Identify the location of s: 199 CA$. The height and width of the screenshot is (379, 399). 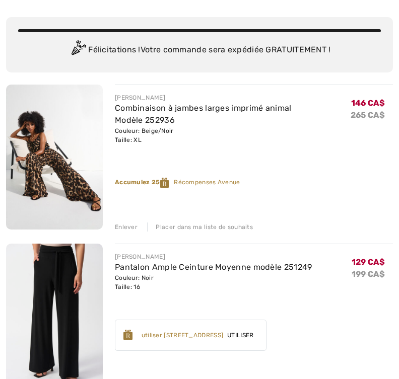
(368, 274).